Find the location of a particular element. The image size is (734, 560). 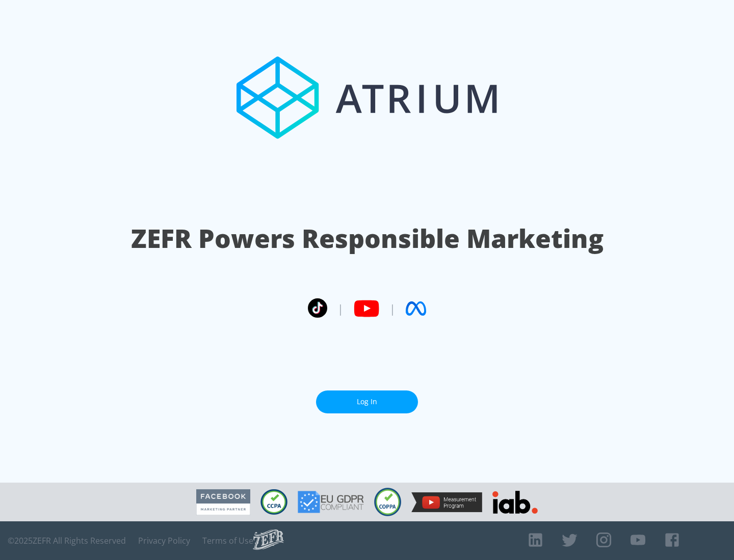

a: Log In is located at coordinates (367, 402).